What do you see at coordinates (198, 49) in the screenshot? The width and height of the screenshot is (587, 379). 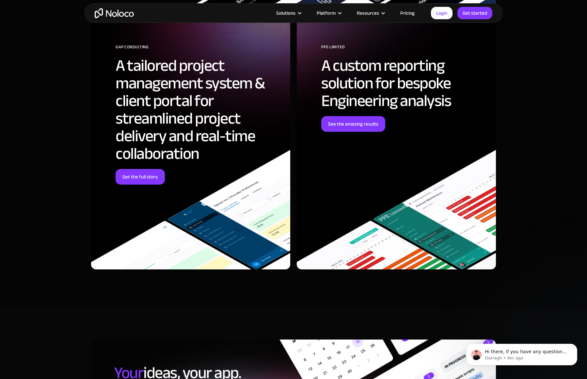 I see `div: GAP Consulting` at bounding box center [198, 49].